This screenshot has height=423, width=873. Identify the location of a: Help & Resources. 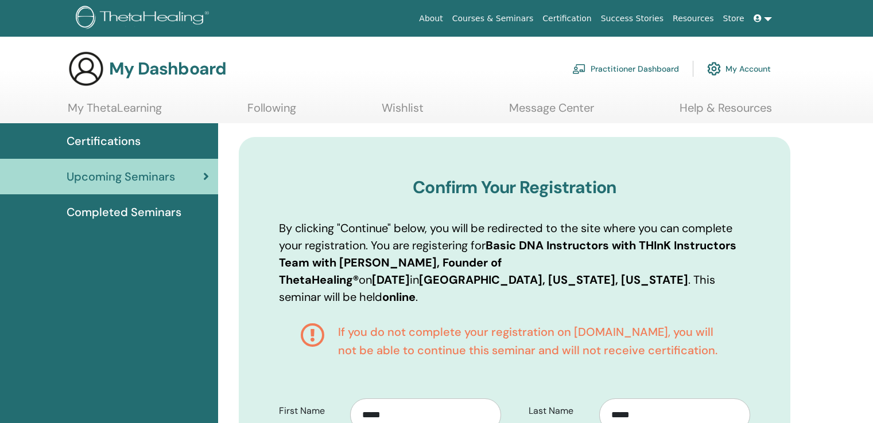
(725, 112).